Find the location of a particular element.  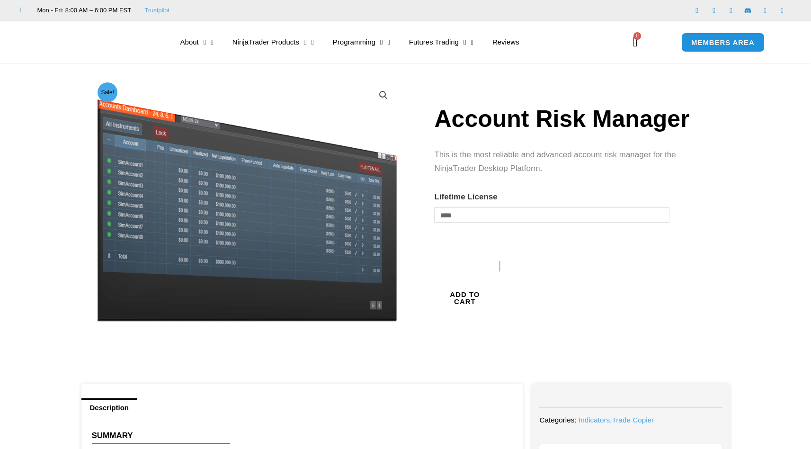

img: Screenshot 2024-08-26 15462845454 is located at coordinates (247, 201).